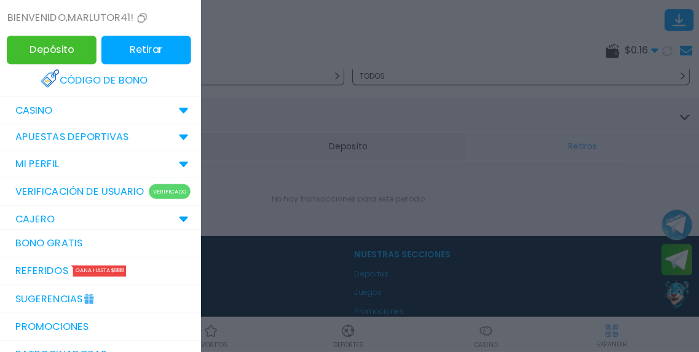 Image resolution: width=699 pixels, height=352 pixels. I want to click on div: Bienvenido , marlutor41!, so click(81, 18).